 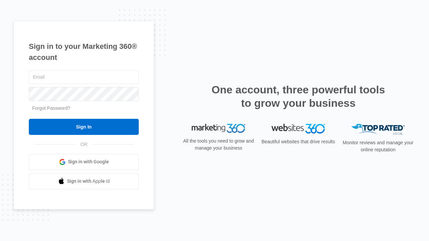 I want to click on img: Websites 360, so click(x=298, y=129).